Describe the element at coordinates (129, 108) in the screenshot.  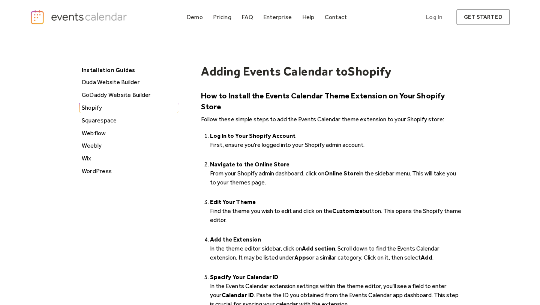
I see `div: Shopify` at that location.